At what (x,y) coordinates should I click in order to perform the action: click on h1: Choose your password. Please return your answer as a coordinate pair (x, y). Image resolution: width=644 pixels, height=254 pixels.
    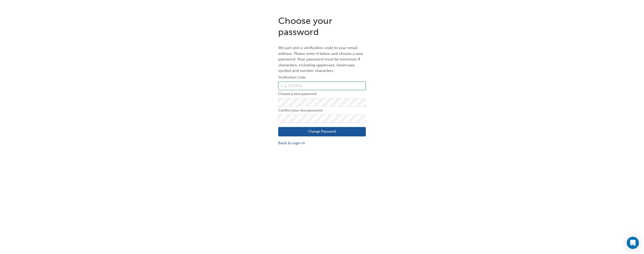
    Looking at the image, I should click on (322, 26).